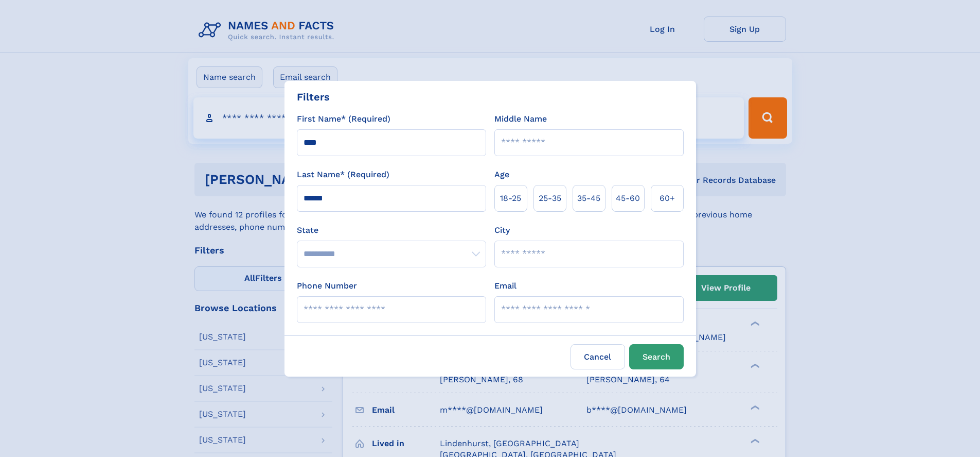  What do you see at coordinates (550, 198) in the screenshot?
I see `span: 25‑35` at bounding box center [550, 198].